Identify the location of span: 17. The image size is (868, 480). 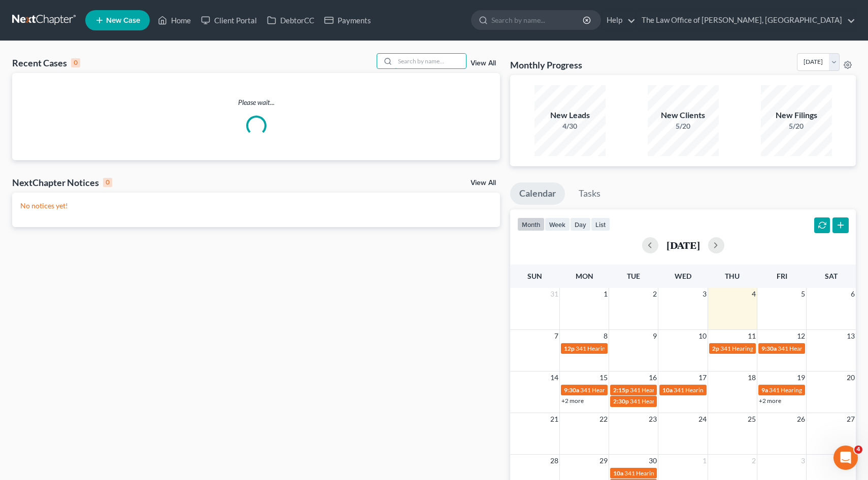
(702, 378).